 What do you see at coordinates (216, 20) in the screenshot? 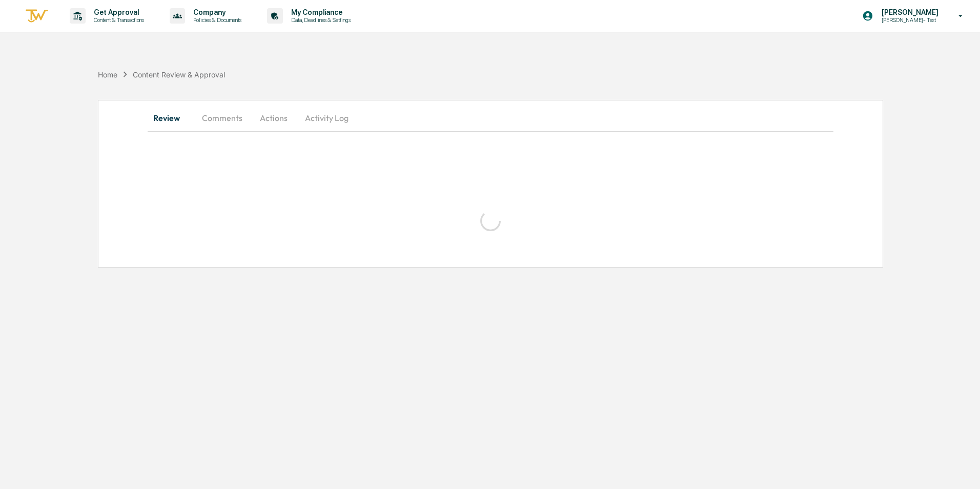
I see `p: Policies & Documents` at bounding box center [216, 20].